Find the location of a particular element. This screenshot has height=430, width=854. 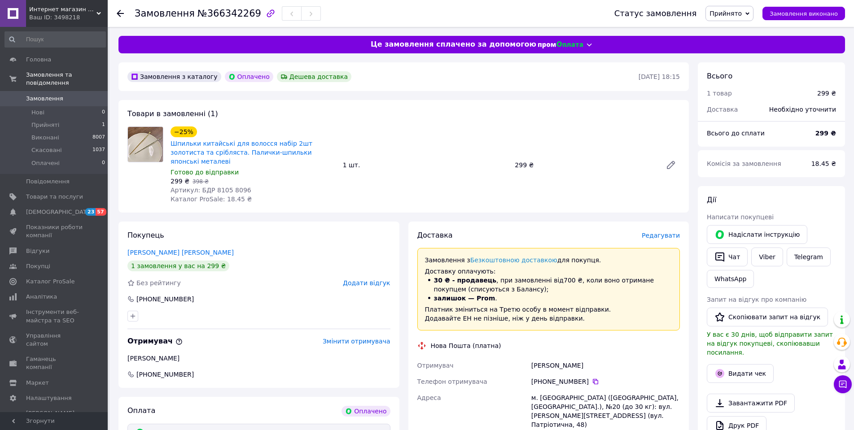

div: Нова Пошта (платна) is located at coordinates (466, 346).